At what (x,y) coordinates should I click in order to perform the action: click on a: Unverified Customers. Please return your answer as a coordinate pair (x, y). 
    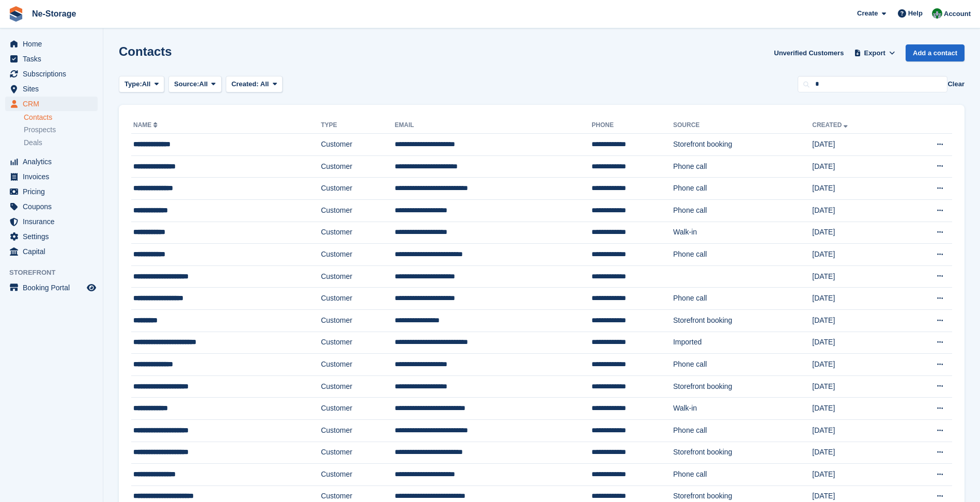
    Looking at the image, I should click on (808, 53).